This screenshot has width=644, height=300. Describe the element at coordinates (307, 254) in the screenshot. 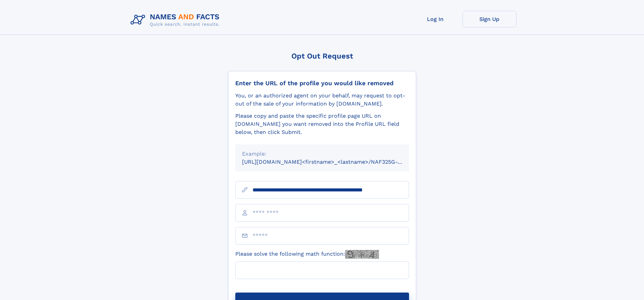

I see `label: Please solve the following math function:` at that location.